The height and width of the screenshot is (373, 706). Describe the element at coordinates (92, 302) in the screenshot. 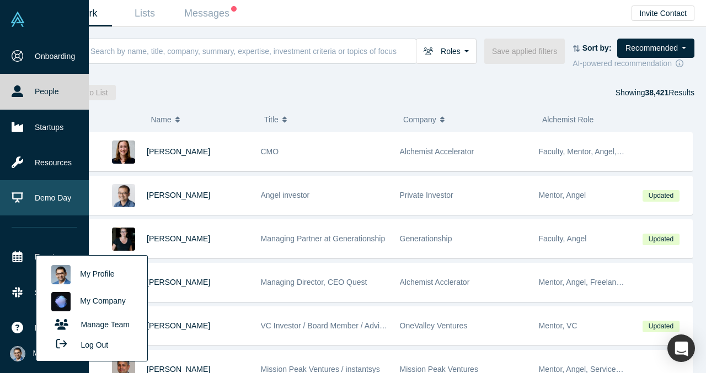

I see `a: My Company` at that location.